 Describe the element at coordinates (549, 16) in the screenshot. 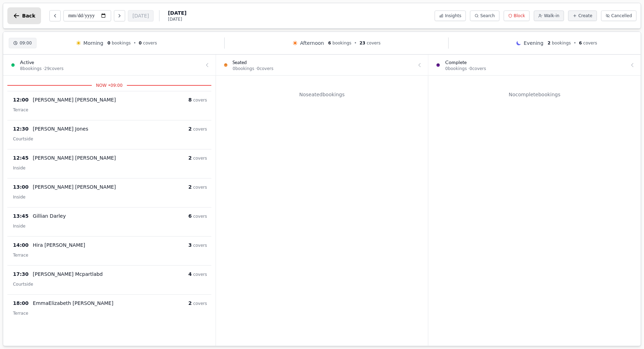

I see `button: Walk-in` at that location.